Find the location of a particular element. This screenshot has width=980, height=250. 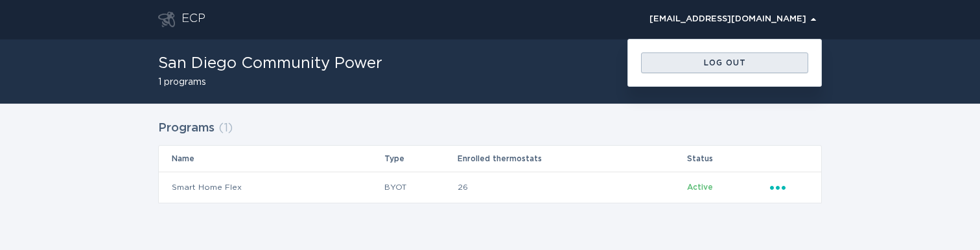

button: Go to dashboard is located at coordinates (167, 19).